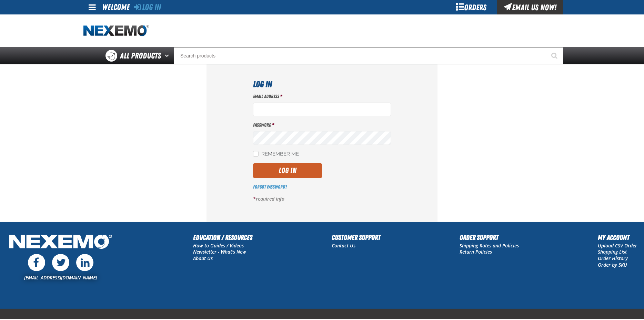 The height and width of the screenshot is (320, 644). I want to click on a: Order by SKU, so click(612, 265).